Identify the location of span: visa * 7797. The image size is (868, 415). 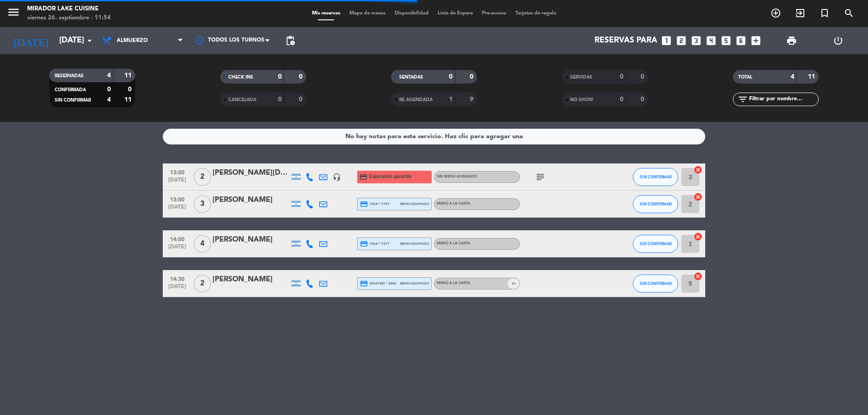
(375, 204).